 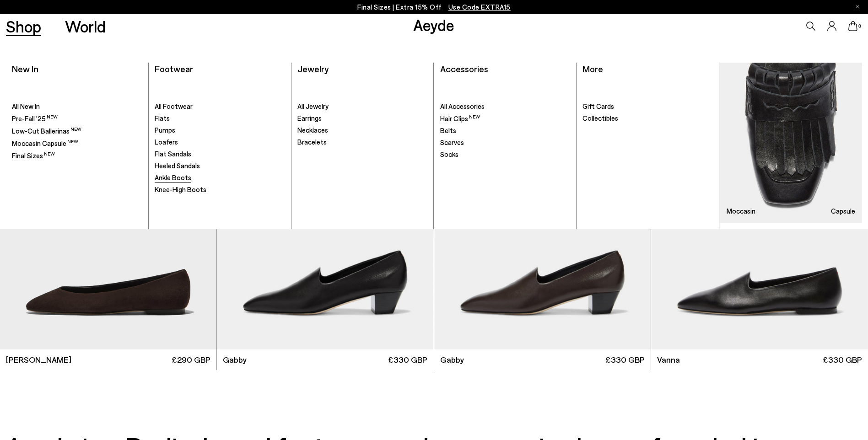 What do you see at coordinates (220, 166) in the screenshot?
I see `a: Heeled Sandals` at bounding box center [220, 166].